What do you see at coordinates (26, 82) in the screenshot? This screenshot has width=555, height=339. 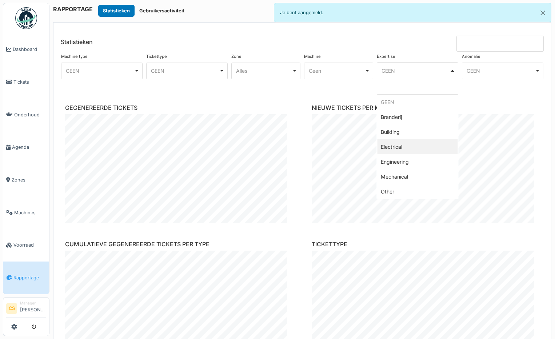 I see `a: Tickets` at bounding box center [26, 82].